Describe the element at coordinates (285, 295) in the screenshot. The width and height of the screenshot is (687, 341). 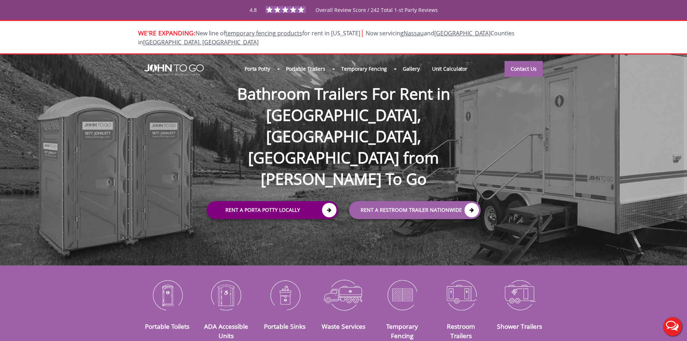
I see `img: Portable-Sinks-icon_N.png` at that location.